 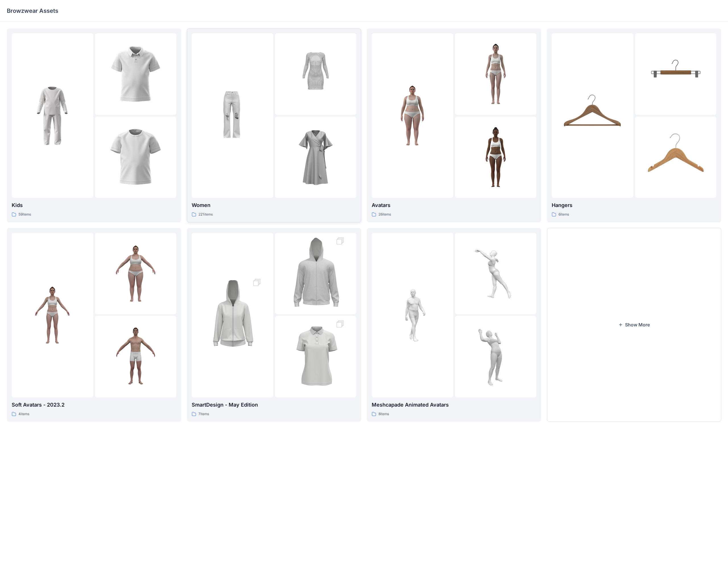 I want to click on p: 4 items, so click(x=24, y=414).